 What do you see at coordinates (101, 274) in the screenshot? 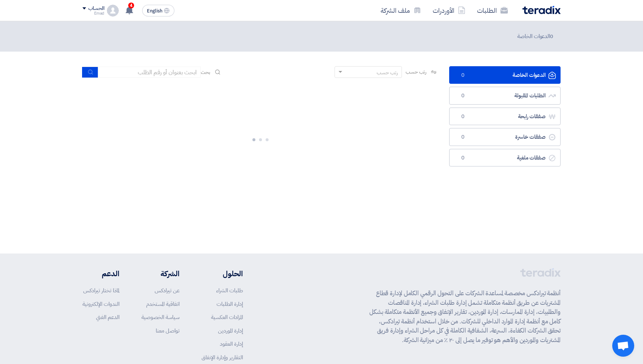
I see `li: الدعم` at bounding box center [101, 274].